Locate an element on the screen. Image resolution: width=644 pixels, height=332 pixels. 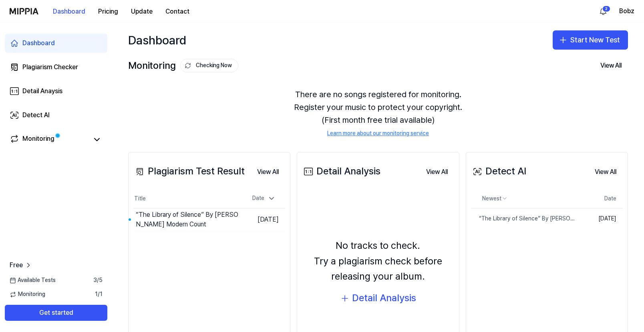
img: logo is located at coordinates (24, 11).